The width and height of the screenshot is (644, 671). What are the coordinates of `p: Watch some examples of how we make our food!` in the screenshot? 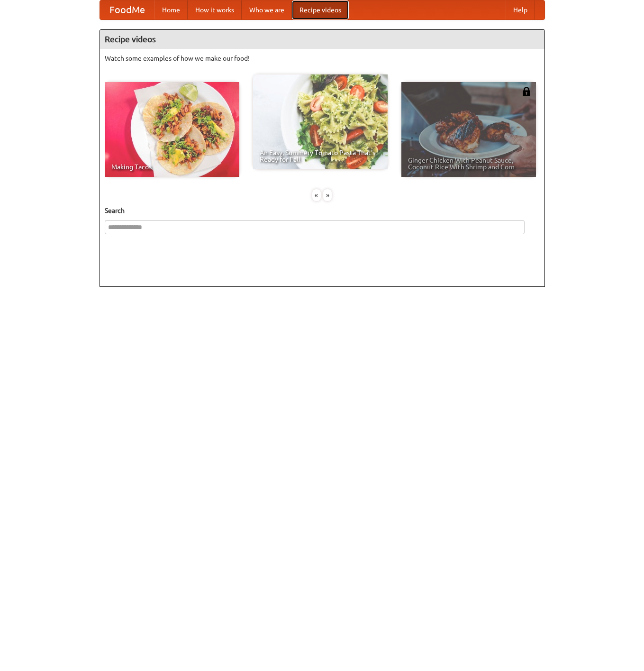 It's located at (322, 59).